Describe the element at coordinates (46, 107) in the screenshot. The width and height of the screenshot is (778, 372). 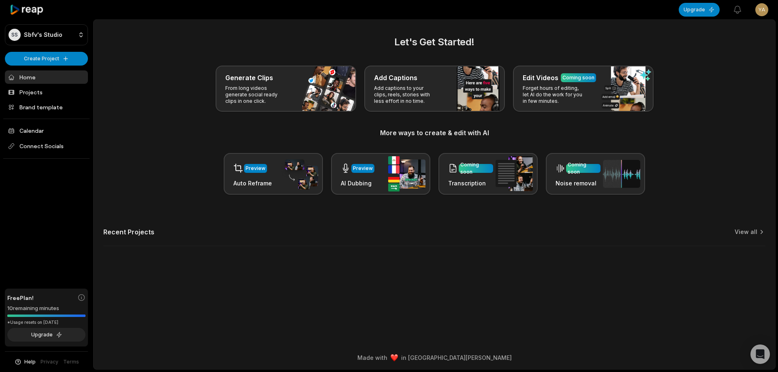
I see `a: Brand template` at that location.